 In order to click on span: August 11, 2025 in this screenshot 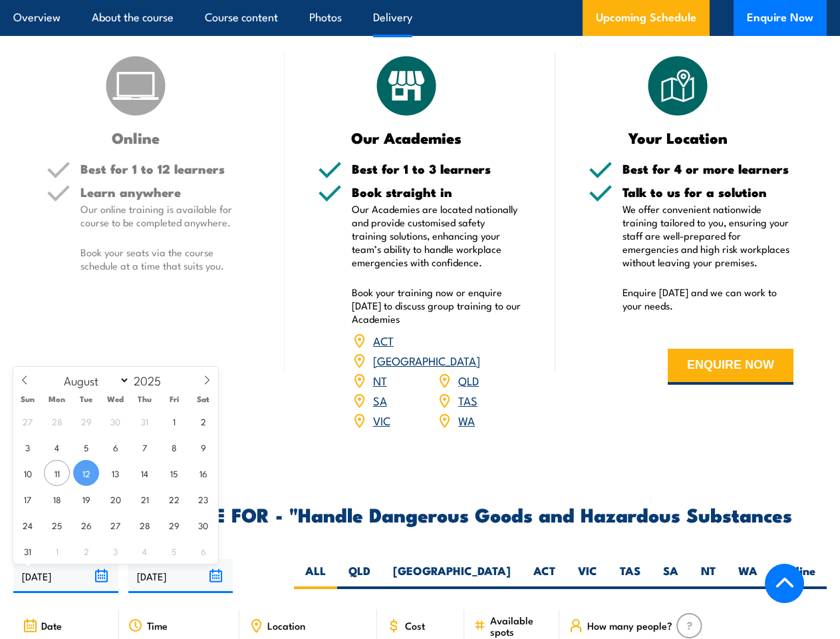, I will do `click(56, 472)`.